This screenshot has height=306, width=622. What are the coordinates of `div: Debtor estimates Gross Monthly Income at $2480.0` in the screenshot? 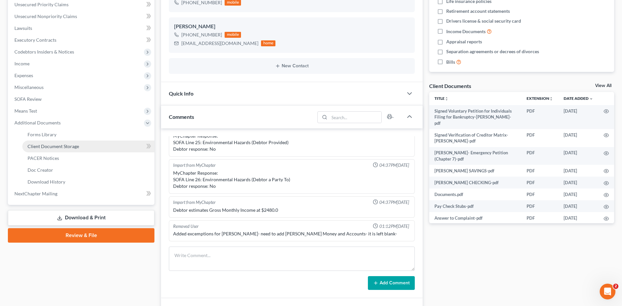 It's located at (292, 210).